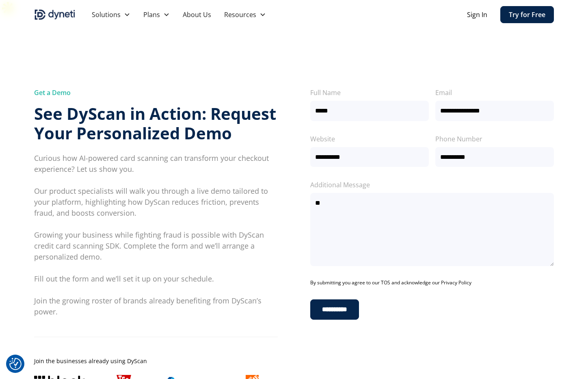 Image resolution: width=588 pixels, height=379 pixels. Describe the element at coordinates (477, 15) in the screenshot. I see `a: Sign In` at that location.